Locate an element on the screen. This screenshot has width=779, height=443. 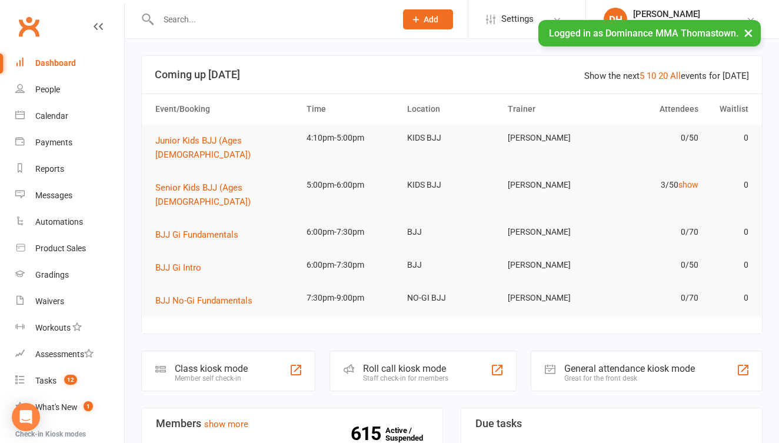
a: Product Sales is located at coordinates (69, 248).